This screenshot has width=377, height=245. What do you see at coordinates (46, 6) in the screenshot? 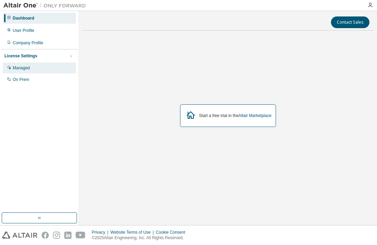
I see `img: Altair One` at bounding box center [46, 6].